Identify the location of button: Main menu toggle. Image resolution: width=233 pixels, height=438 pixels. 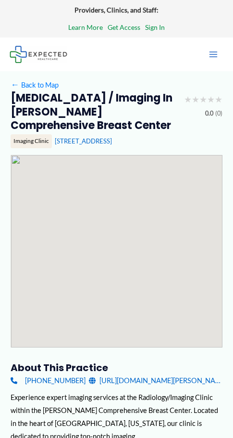
(214, 54).